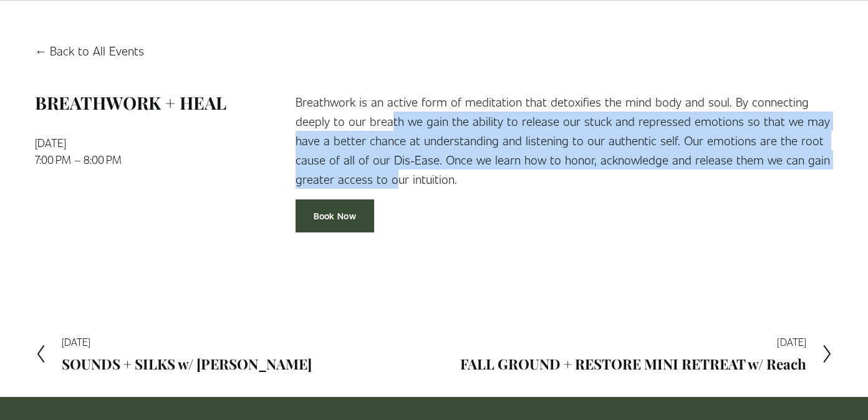 This screenshot has width=868, height=420. What do you see at coordinates (102, 160) in the screenshot?
I see `time: 8:00 PM` at bounding box center [102, 160].